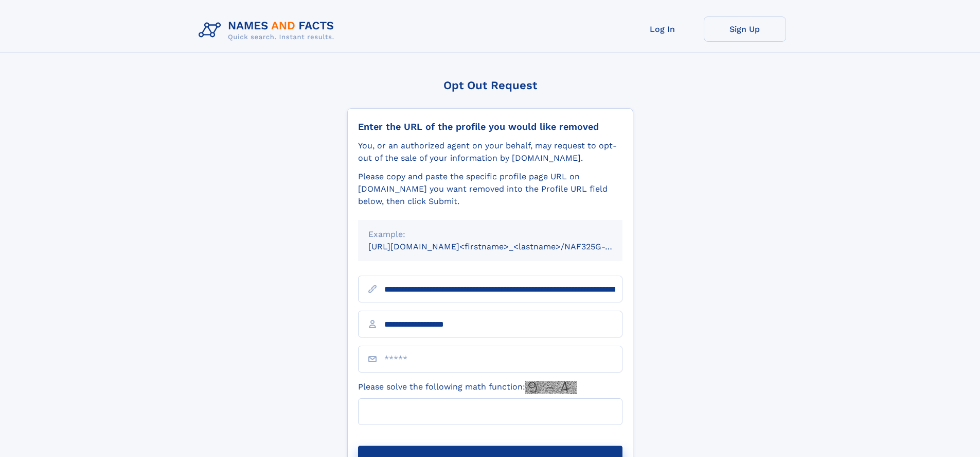 Image resolution: width=980 pixels, height=457 pixels. What do you see at coordinates (745, 29) in the screenshot?
I see `a: Sign Up` at bounding box center [745, 29].